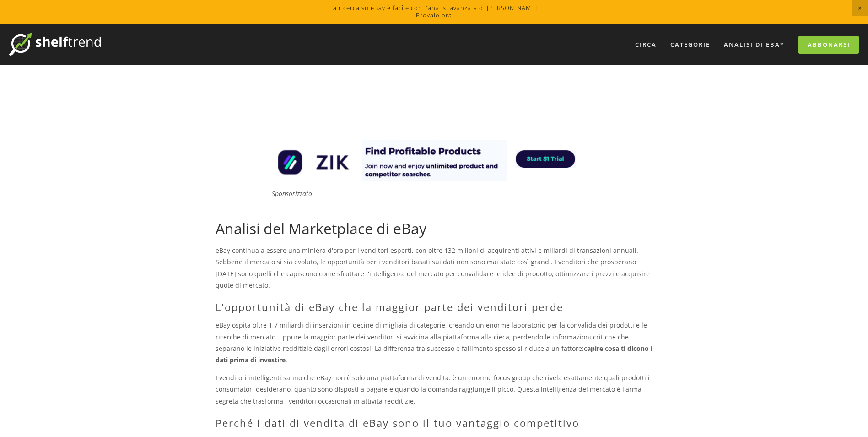  What do you see at coordinates (434, 267) in the screenshot?
I see `p: eBay continua a essere una miniera d'oro per i venditori esperti, con oltre 132 milioni di acquir...` at bounding box center [434, 267].